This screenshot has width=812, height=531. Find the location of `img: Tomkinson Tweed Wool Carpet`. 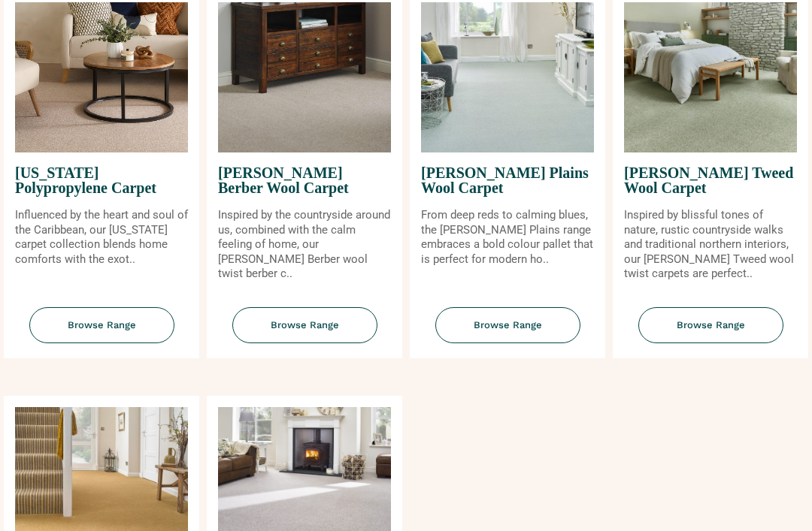

img: Tomkinson Tweed Wool Carpet is located at coordinates (711, 77).